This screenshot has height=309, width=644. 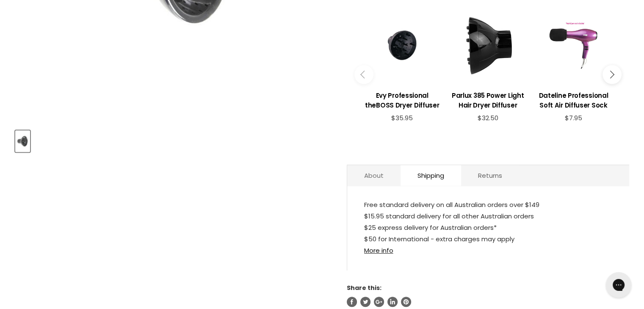 I want to click on h3: Evy Professional theBOSS Dryer Diffuser, so click(x=402, y=100).